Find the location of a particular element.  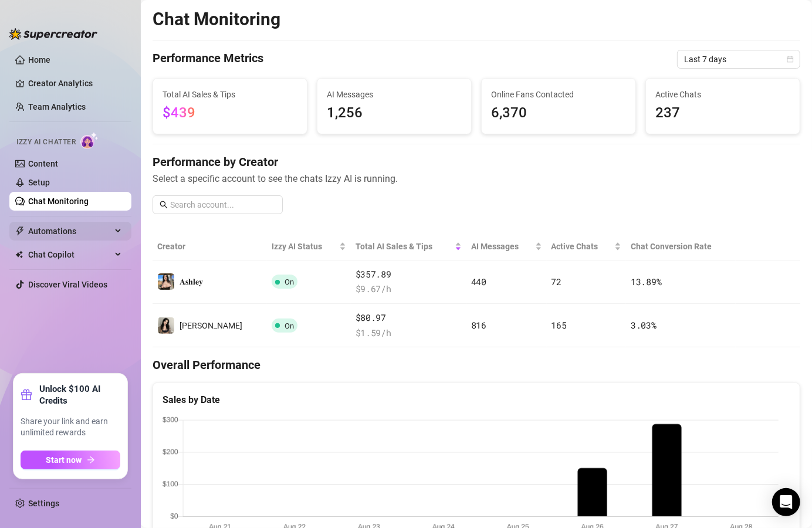

img: Ashley is located at coordinates (166, 326).